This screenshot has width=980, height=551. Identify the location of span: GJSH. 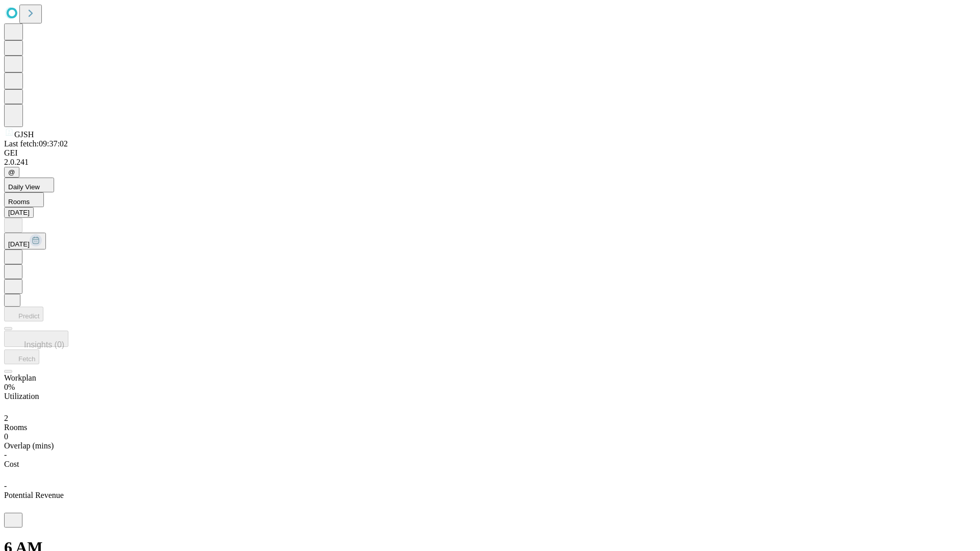
(24, 135).